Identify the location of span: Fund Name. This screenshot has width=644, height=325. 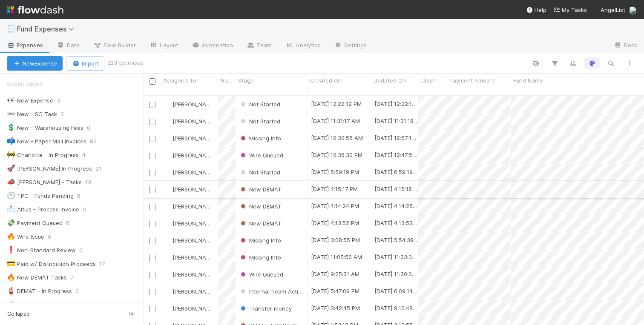
(528, 80).